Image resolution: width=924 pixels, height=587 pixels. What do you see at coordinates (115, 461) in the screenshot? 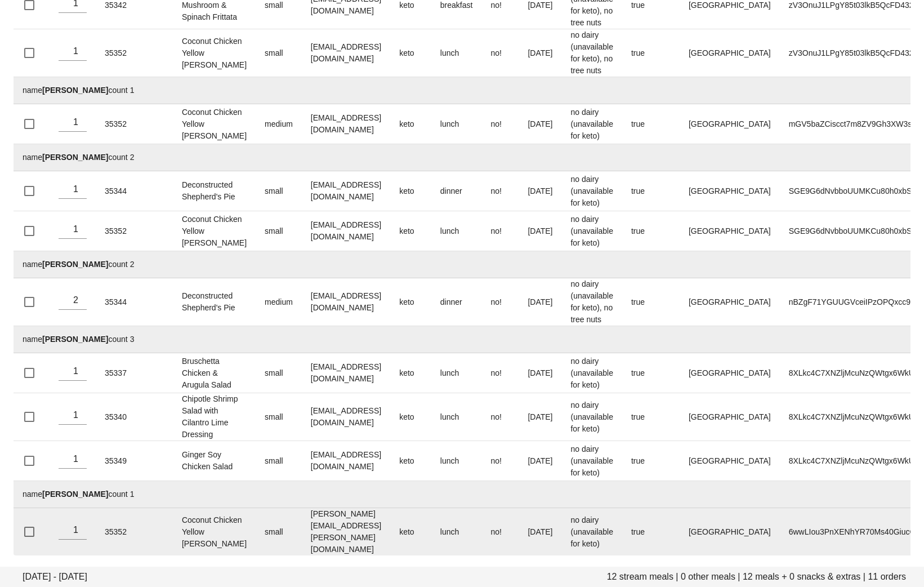
I see `td: 35349` at bounding box center [115, 461].